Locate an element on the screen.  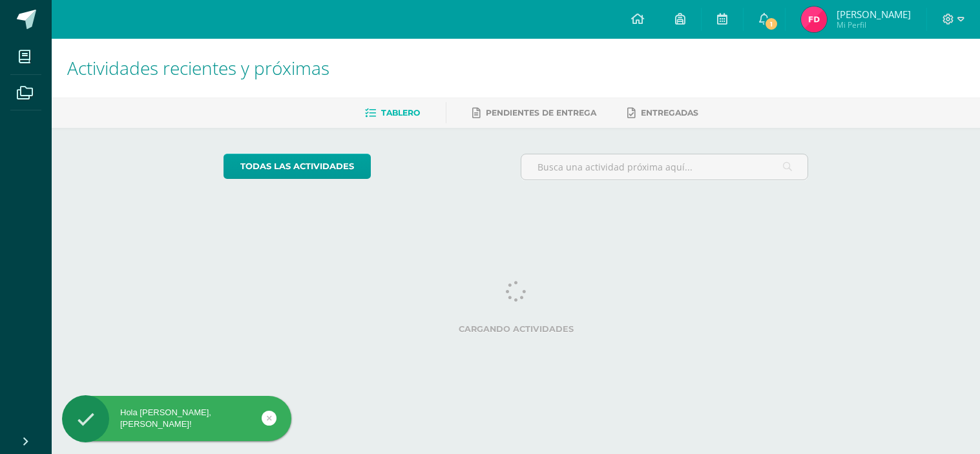
a: Entregadas is located at coordinates (663, 113).